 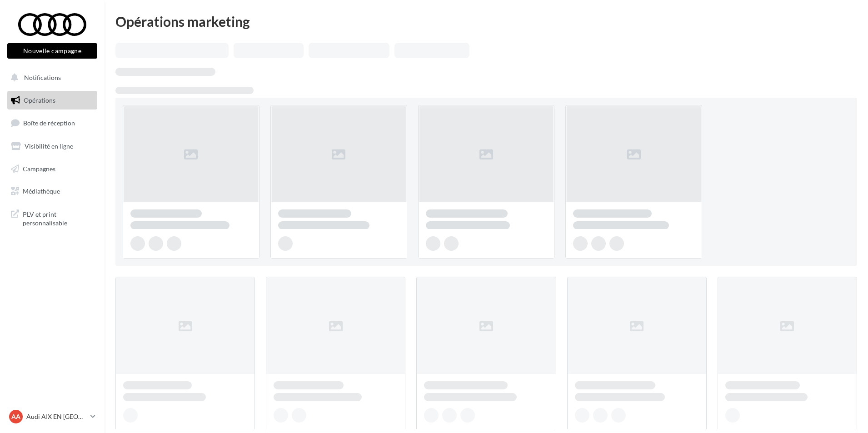 I want to click on span: Médiathèque, so click(x=41, y=191).